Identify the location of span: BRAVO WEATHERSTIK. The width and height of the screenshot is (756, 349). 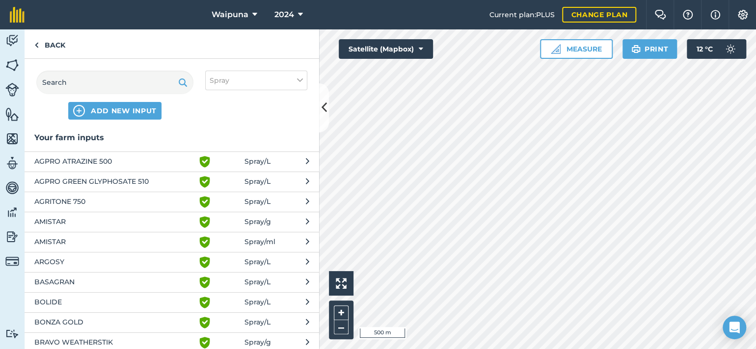
(114, 343).